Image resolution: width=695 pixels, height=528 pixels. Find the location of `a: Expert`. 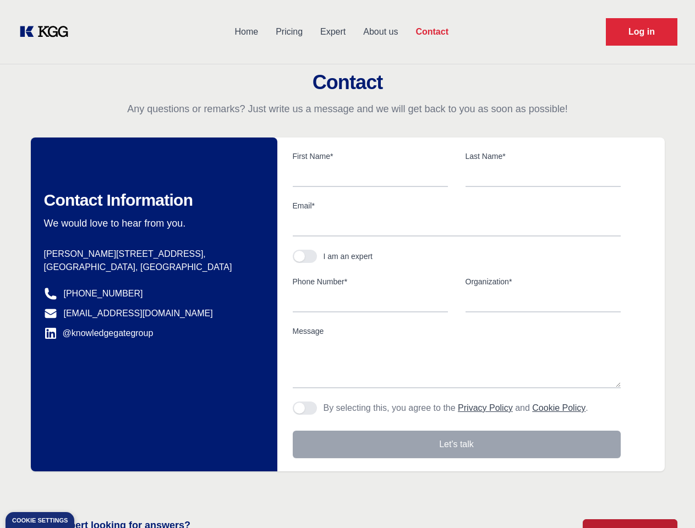

a: Expert is located at coordinates (333, 32).